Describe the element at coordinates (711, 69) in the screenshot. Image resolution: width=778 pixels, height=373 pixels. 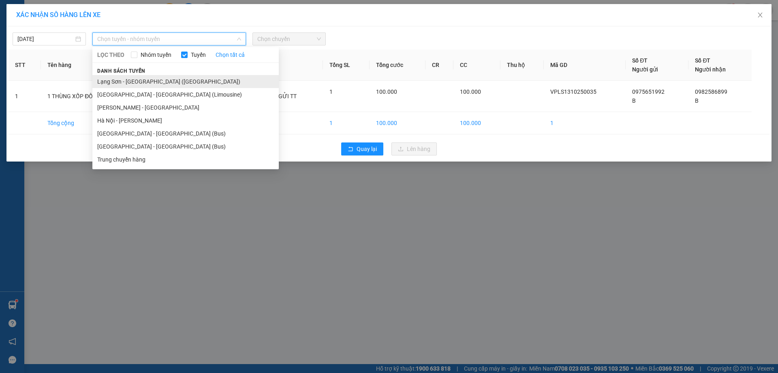
I see `span: Người nhận` at that location.